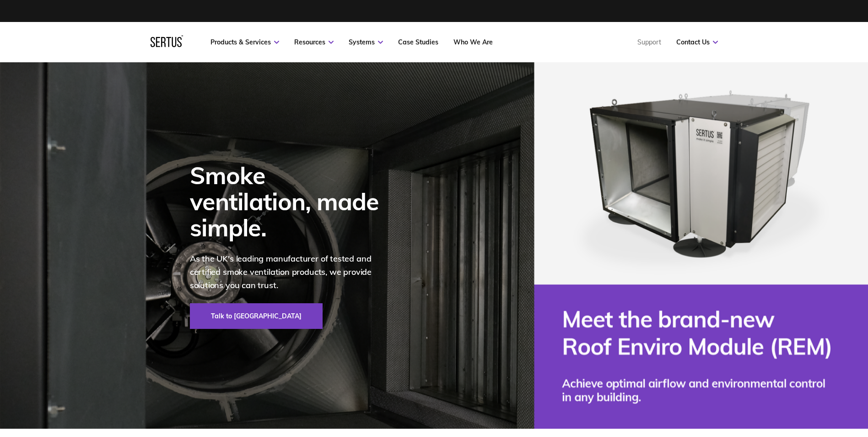 This screenshot has height=437, width=868. I want to click on a: Support, so click(649, 42).